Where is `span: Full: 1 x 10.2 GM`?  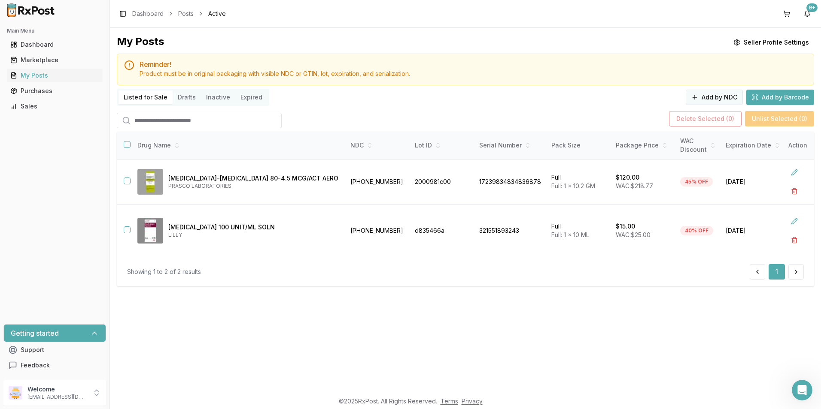 span: Full: 1 x 10.2 GM is located at coordinates (573, 186).